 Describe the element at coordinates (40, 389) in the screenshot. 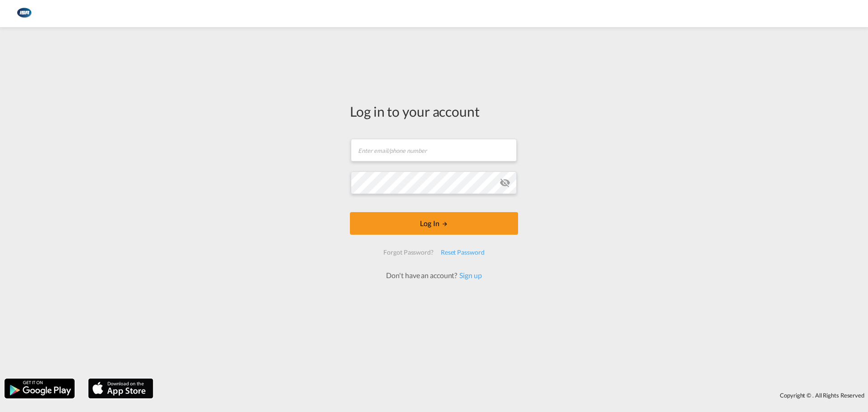

I see `img: google.png` at that location.